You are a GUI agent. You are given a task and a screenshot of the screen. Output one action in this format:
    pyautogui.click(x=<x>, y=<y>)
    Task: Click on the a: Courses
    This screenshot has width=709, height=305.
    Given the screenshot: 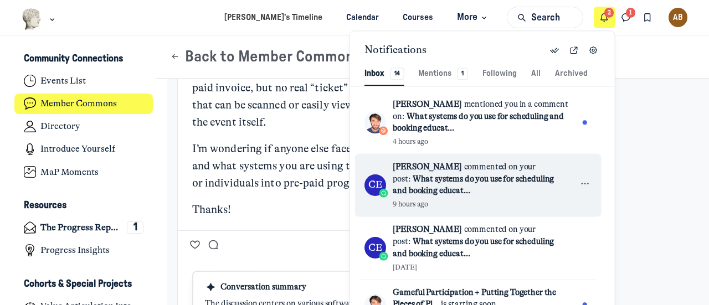 What is the action you would take?
    pyautogui.click(x=418, y=17)
    